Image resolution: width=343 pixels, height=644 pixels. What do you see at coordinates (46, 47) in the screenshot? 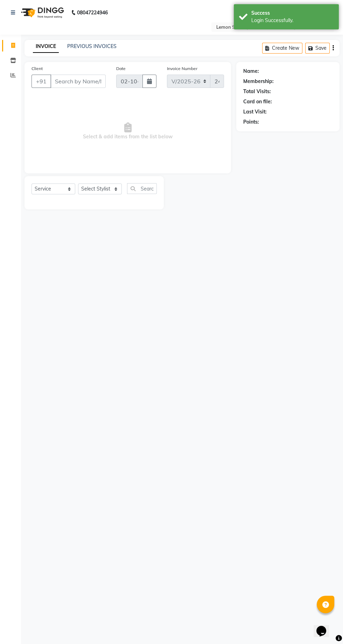
I see `a: INVOICE` at bounding box center [46, 47].